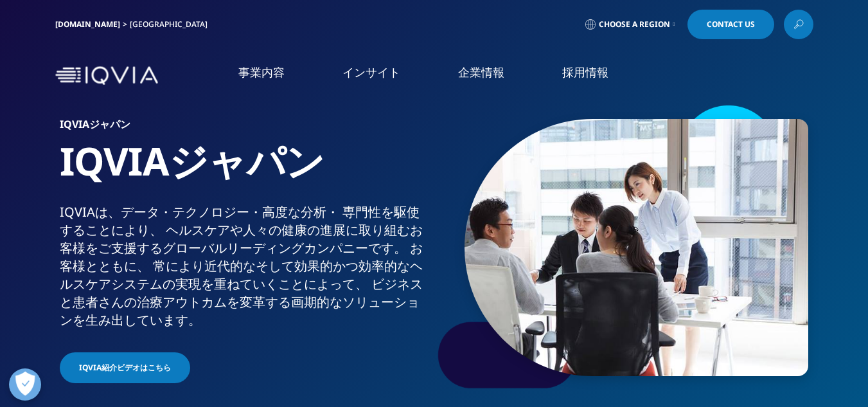 Image resolution: width=868 pixels, height=407 pixels. I want to click on a: 採用情報, so click(585, 72).